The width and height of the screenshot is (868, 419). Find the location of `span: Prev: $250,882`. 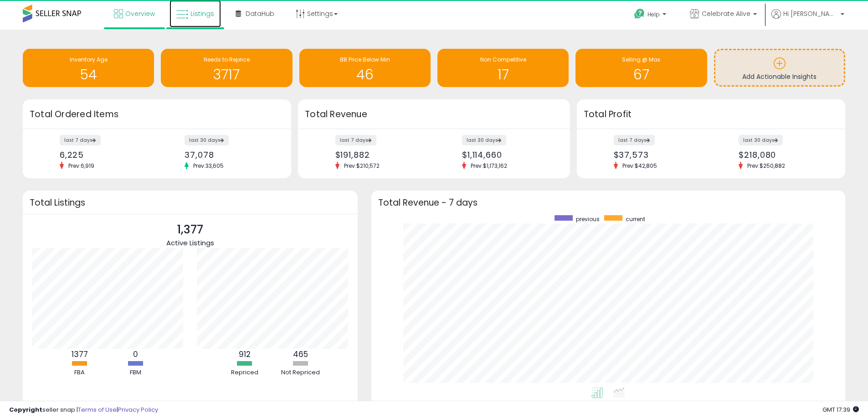

span: Prev: $250,882 is located at coordinates (766, 165).